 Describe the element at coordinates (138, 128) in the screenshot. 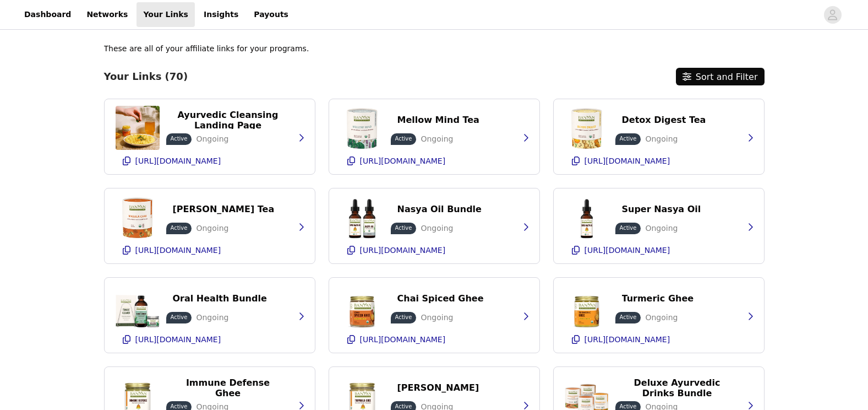

I see `img: Ayurvedic Cleansing Herbs and Products` at that location.